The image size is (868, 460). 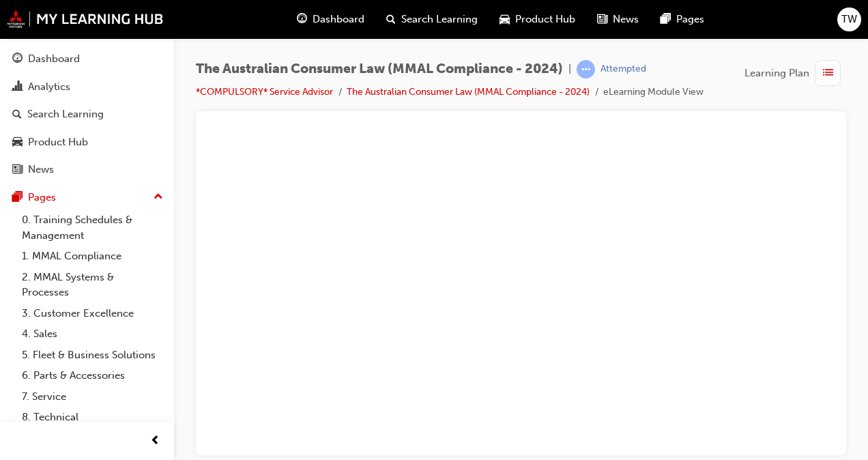 What do you see at coordinates (86, 59) in the screenshot?
I see `a: Dashboard` at bounding box center [86, 59].